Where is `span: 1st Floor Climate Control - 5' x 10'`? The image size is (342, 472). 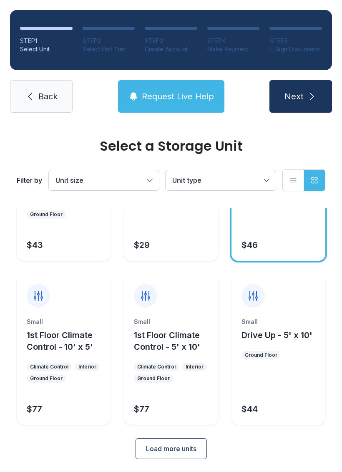 span: 1st Floor Climate Control - 5' x 10' is located at coordinates (167, 341).